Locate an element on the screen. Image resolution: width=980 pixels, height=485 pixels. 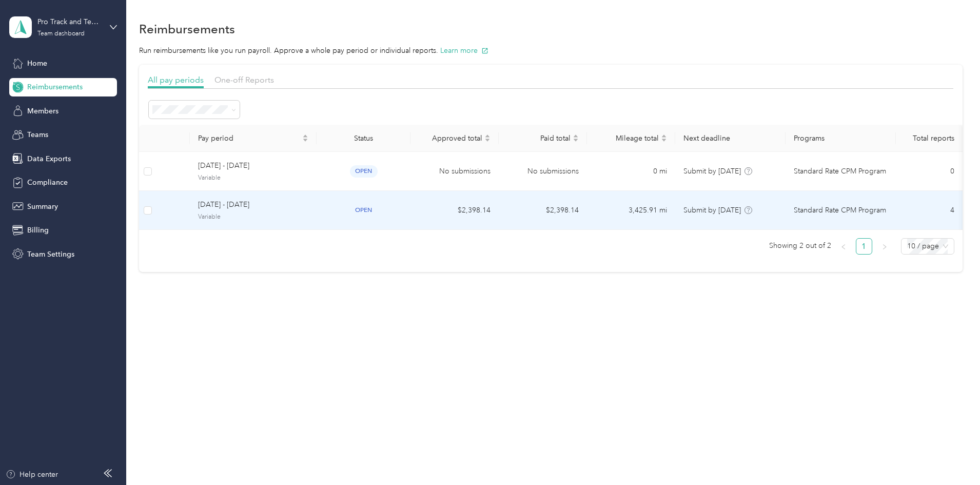
li: 1 is located at coordinates (864, 247).